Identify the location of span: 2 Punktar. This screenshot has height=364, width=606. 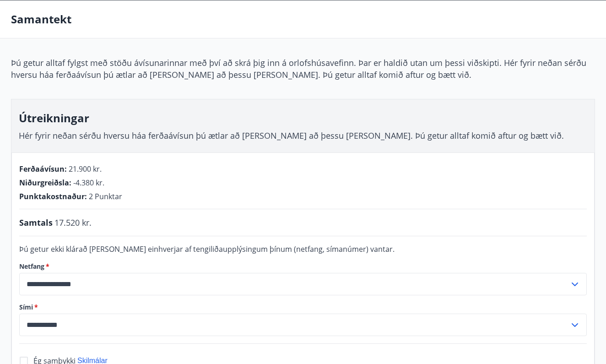
(106, 197).